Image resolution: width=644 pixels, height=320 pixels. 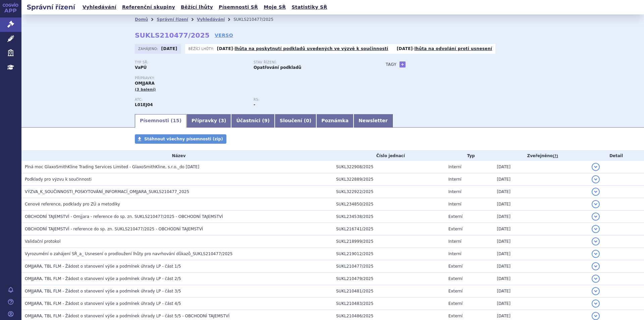 What do you see at coordinates (391, 64) in the screenshot?
I see `h3: Tagy` at bounding box center [391, 64].